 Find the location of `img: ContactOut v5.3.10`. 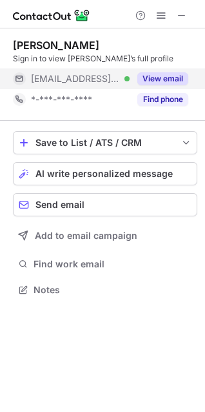

img: ContactOut v5.3.10 is located at coordinates (52, 15).